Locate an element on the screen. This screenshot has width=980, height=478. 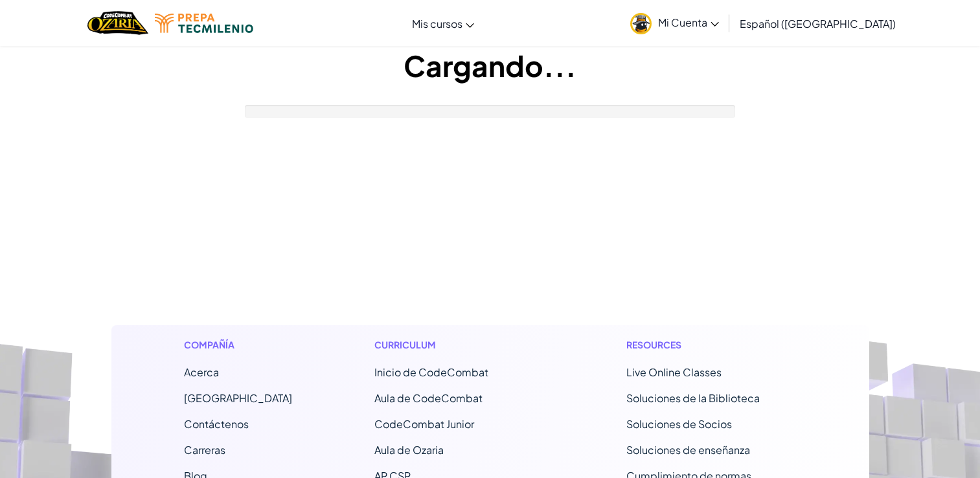
img: avatar is located at coordinates (641, 24).